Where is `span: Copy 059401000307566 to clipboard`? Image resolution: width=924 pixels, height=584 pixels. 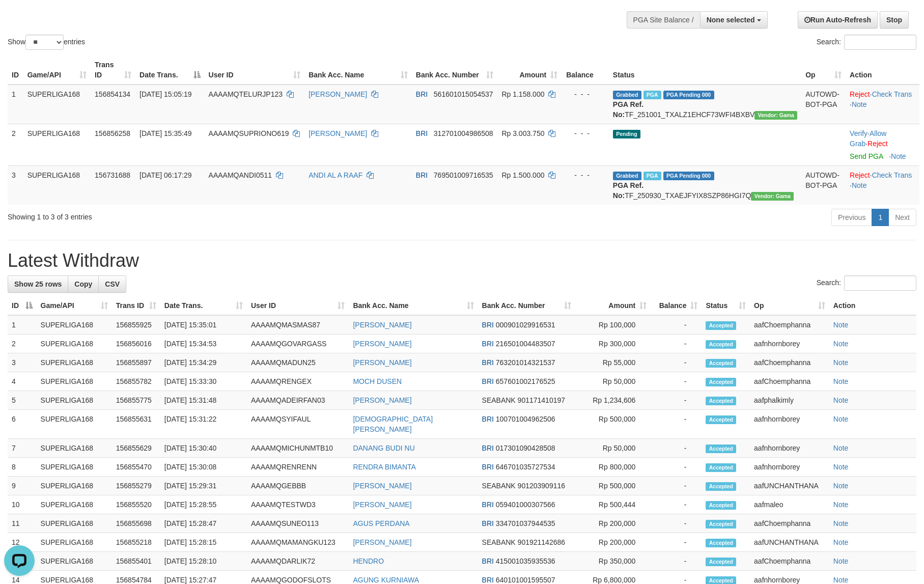
span: Copy 059401000307566 to clipboard is located at coordinates (526, 505).